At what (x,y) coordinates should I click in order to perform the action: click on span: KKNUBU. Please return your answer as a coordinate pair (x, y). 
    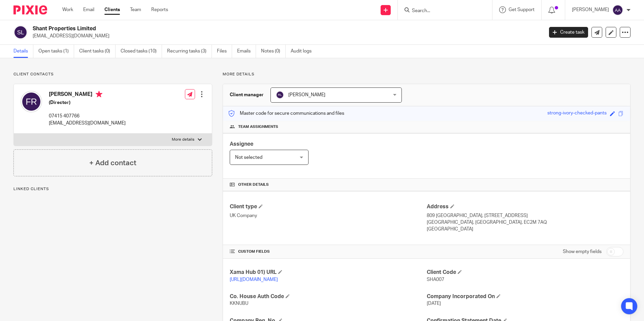
    Looking at the image, I should click on (239, 303).